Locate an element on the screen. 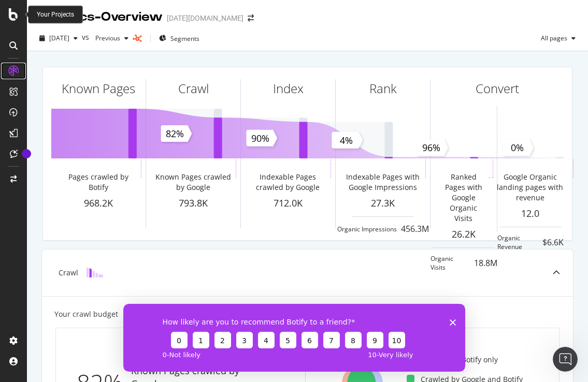 The width and height of the screenshot is (588, 382). div: 27.3K is located at coordinates (383, 204).